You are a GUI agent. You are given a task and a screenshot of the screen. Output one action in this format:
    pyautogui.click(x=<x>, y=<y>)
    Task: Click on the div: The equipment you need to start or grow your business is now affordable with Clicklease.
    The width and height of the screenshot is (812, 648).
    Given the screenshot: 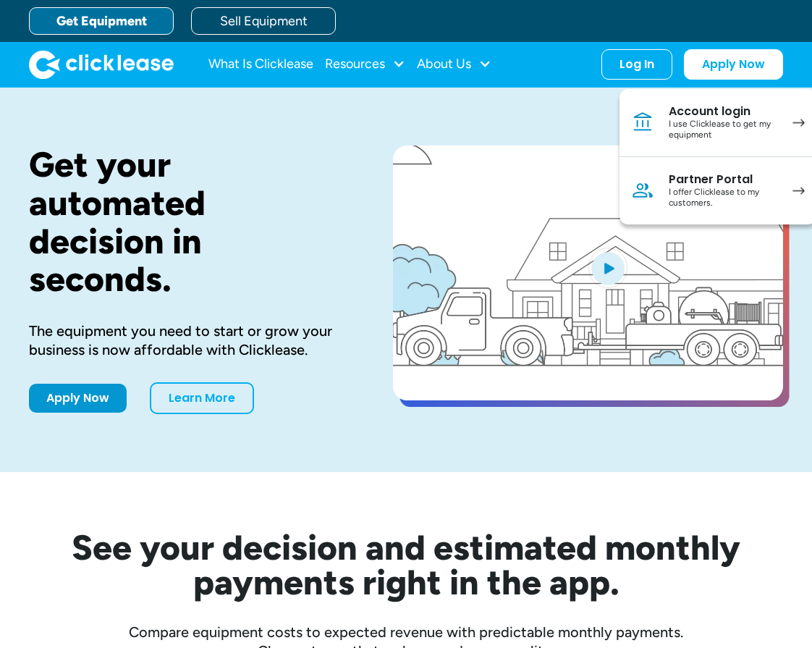 What is the action you would take?
    pyautogui.click(x=187, y=340)
    